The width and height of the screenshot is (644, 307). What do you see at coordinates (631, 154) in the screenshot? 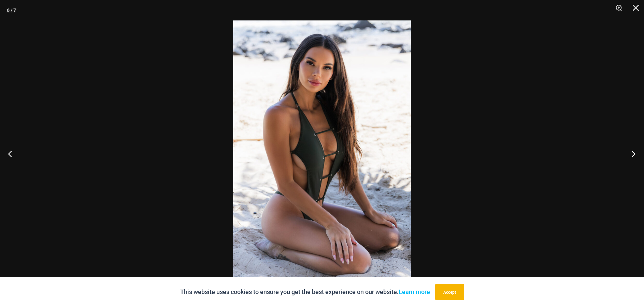
I see `button: Next` at bounding box center [631, 154].